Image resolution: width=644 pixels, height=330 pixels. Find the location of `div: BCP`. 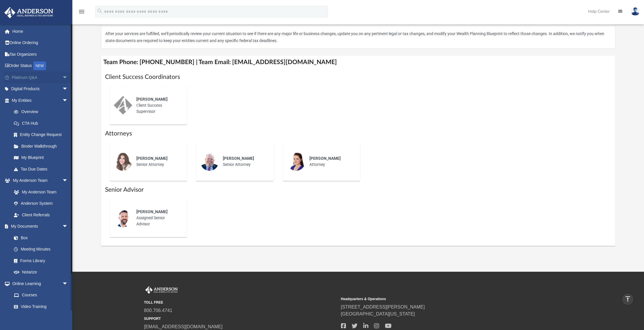

div: BCP is located at coordinates (359, 38).